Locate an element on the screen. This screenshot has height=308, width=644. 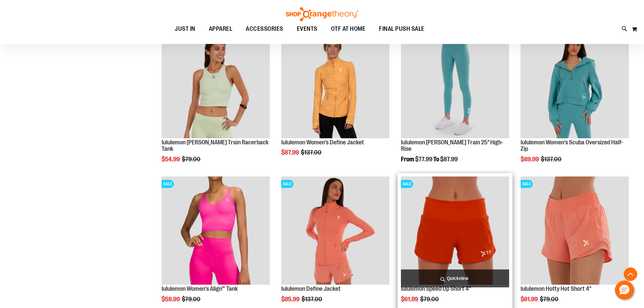
img: Product image for lululemon Speed Up Short 4" is located at coordinates (455, 231).